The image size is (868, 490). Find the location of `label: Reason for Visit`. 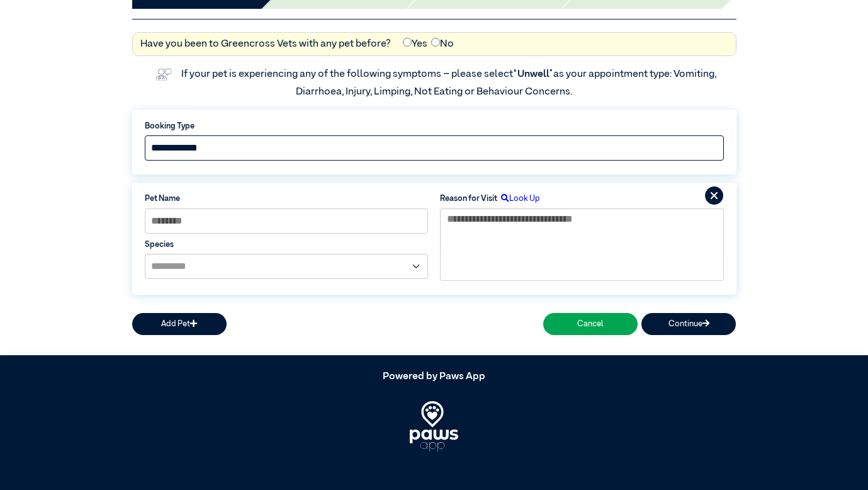

label: Reason for Visit is located at coordinates (468, 198).